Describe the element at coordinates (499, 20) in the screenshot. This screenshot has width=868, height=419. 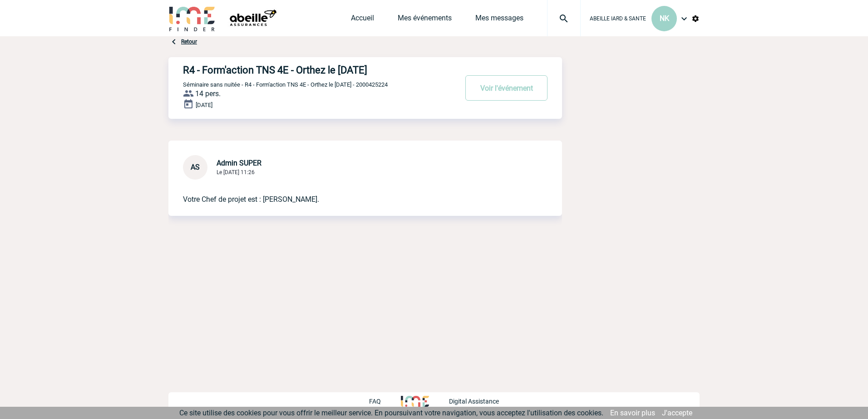
I see `a: Mes messages` at that location.